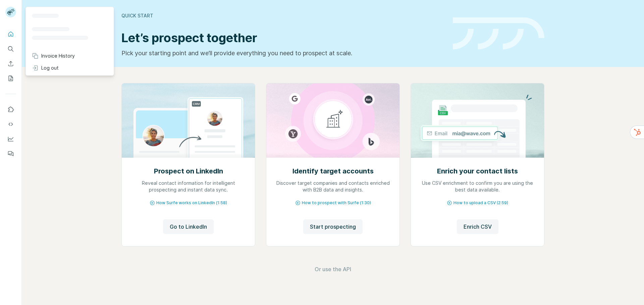 Image resolution: width=644 pixels, height=305 pixels. I want to click on img: Identify target accounts, so click(333, 121).